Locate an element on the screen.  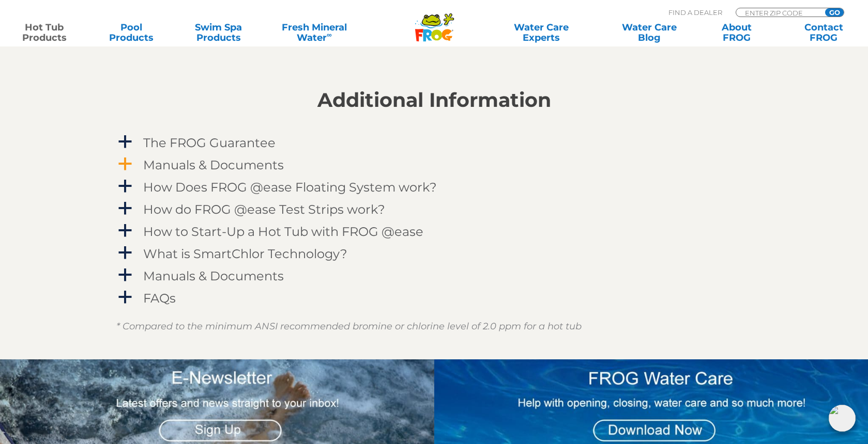
a: ContactFROG is located at coordinates (824, 33).